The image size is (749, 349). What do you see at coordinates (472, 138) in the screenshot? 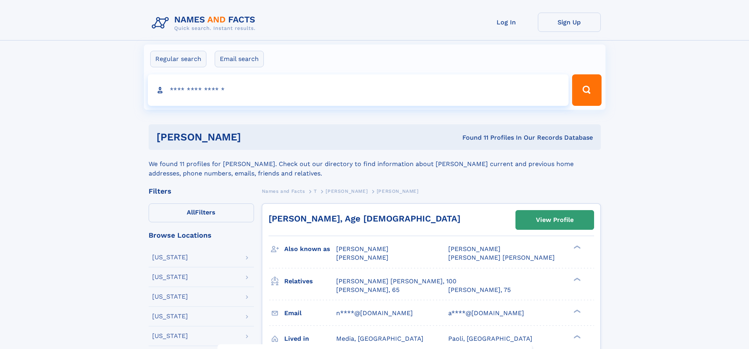
I see `div: Found 11 Profiles In Our Records Database` at bounding box center [472, 138].